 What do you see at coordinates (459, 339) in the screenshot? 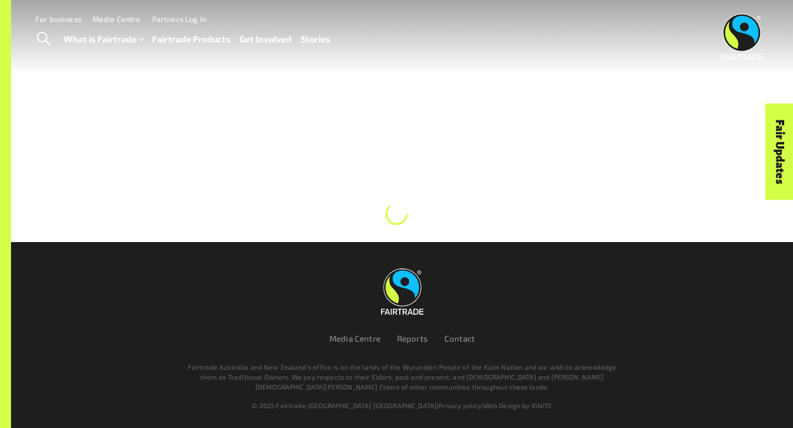
I see `a: Contact` at bounding box center [459, 339].